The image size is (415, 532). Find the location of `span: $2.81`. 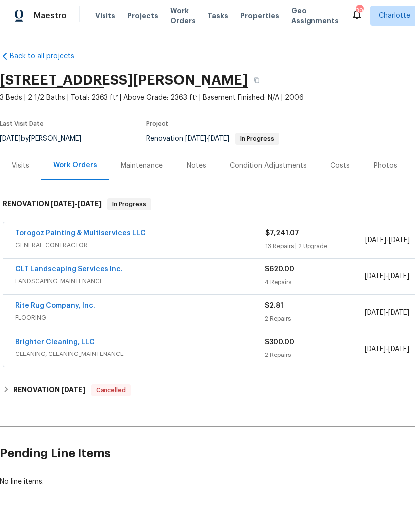

span: $2.81 is located at coordinates (274, 306).